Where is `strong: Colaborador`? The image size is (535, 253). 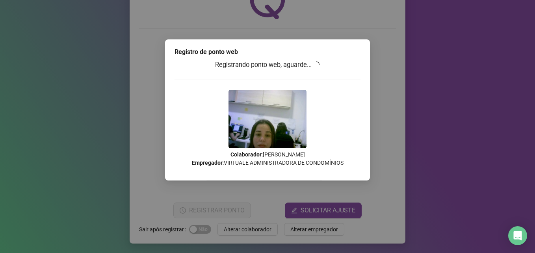
strong: Colaborador is located at coordinates (246, 154).